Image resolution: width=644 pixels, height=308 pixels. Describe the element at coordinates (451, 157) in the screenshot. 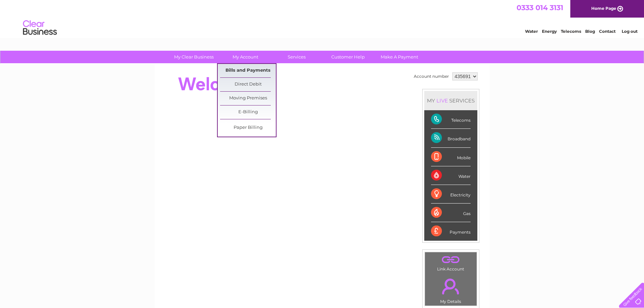

I see `div: Mobile` at that location.